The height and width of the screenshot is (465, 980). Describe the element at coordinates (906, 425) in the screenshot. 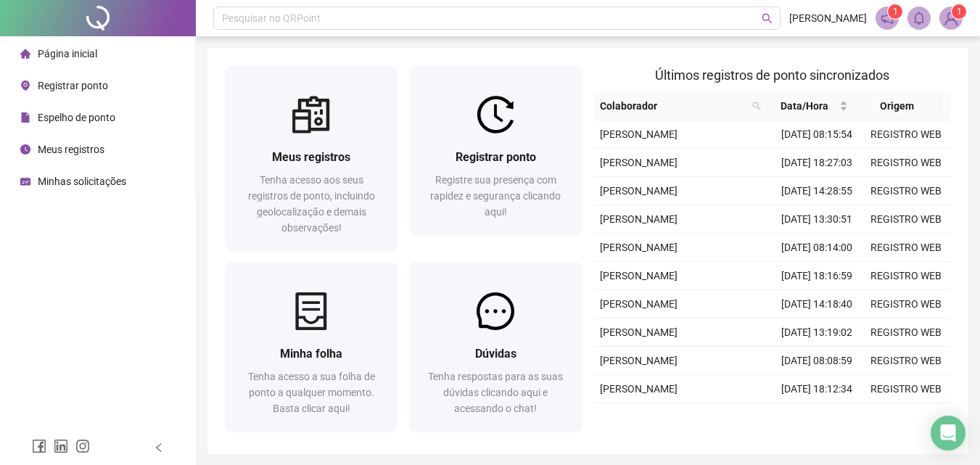

I see `td: REGISTRO MANUAL` at that location.